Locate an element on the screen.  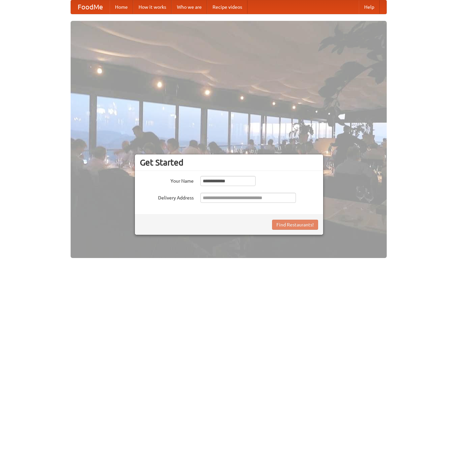
a: FoodMe is located at coordinates (90, 7).